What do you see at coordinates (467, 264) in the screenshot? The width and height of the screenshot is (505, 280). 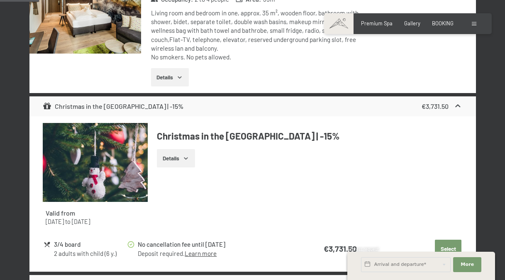 I see `button: More` at bounding box center [467, 264].